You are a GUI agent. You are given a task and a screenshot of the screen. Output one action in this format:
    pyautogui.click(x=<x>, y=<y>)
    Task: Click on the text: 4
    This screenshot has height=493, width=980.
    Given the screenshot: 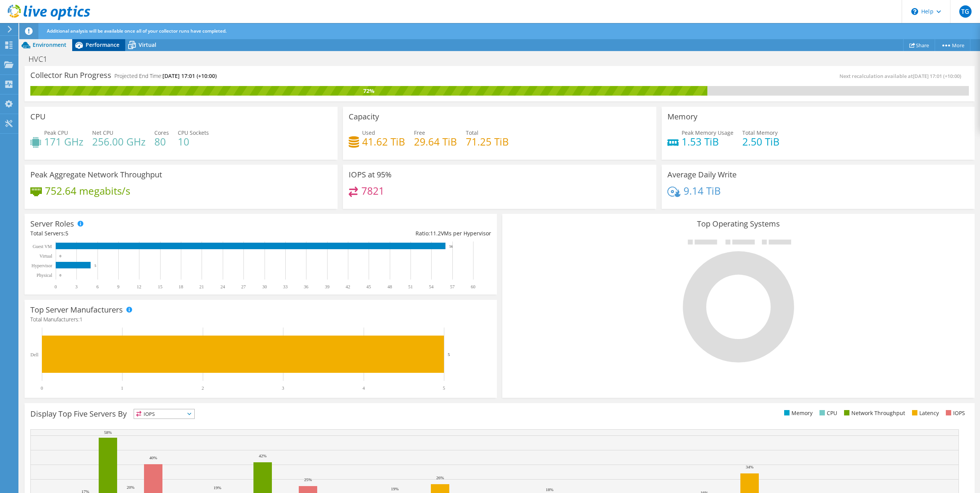 What is the action you would take?
    pyautogui.click(x=364, y=389)
    